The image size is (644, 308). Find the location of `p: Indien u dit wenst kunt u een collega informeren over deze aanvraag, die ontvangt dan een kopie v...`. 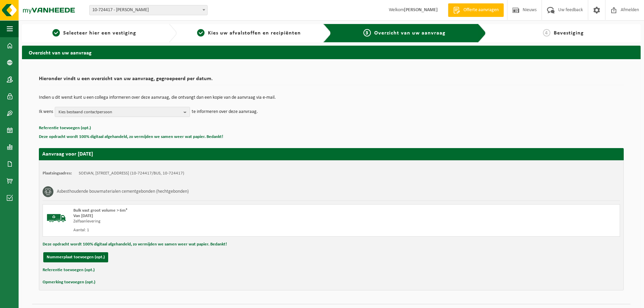

p: Indien u dit wenst kunt u een collega informeren over deze aanvraag, die ontvangt dan een kopie v... is located at coordinates (331, 97).